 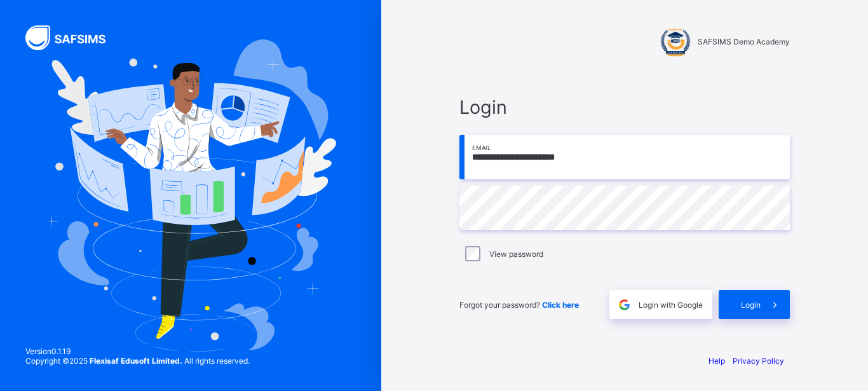 I want to click on img: google.396cfc9801f0270233282035f929180a.svg, so click(x=625, y=305).